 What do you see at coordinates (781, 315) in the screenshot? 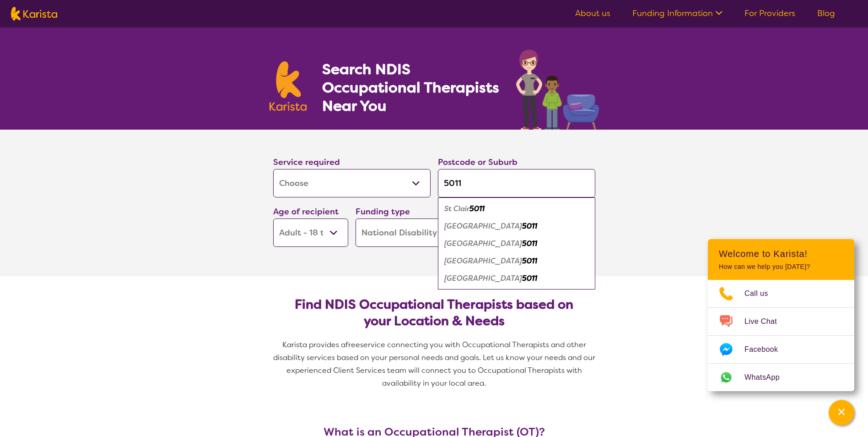
I see `div: Channel Menu` at bounding box center [781, 315].